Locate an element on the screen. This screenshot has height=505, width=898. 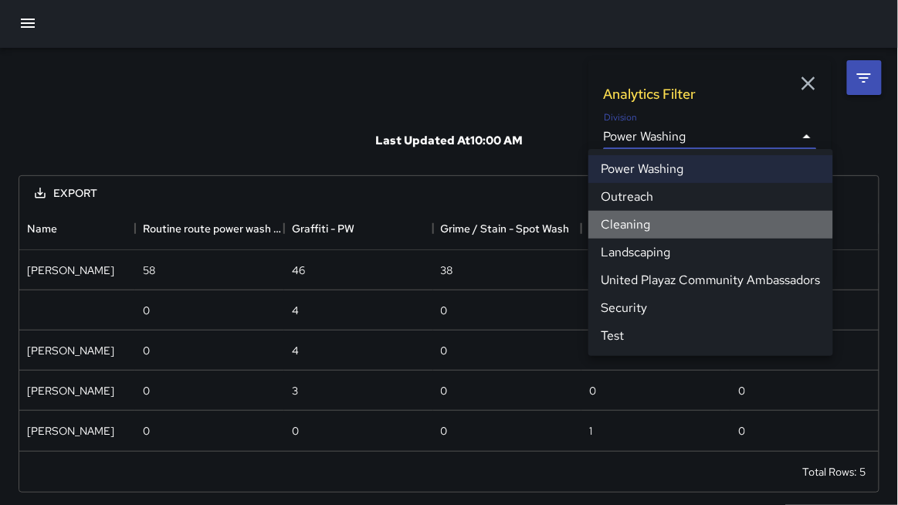
li: Security is located at coordinates (710, 308).